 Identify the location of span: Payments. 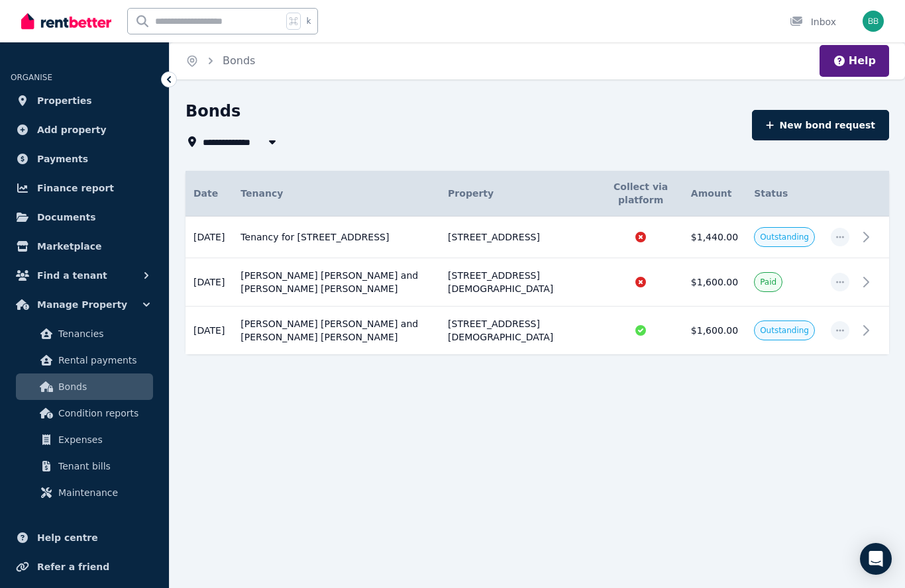
(62, 159).